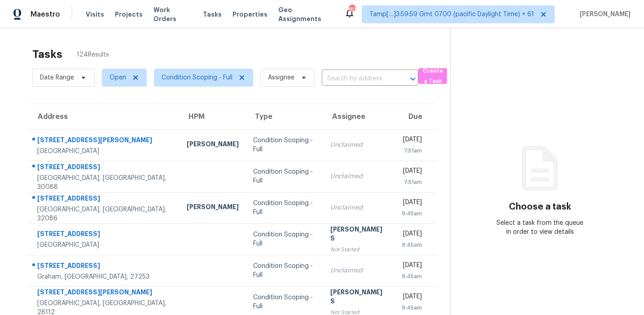  I want to click on span: Geo Assignments, so click(306, 14).